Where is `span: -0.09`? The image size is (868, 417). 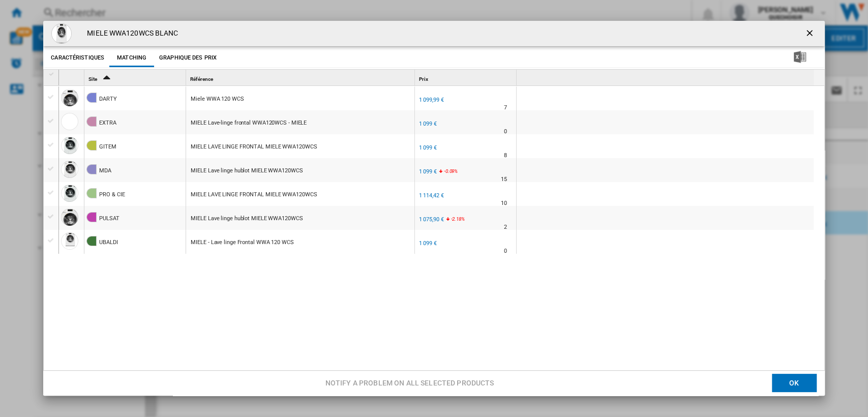
span: -0.09 is located at coordinates (449, 171).